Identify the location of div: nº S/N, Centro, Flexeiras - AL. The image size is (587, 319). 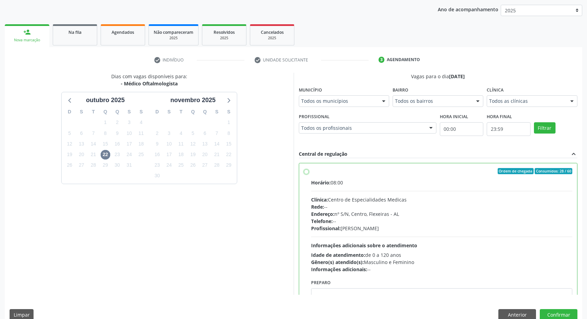
(442, 214).